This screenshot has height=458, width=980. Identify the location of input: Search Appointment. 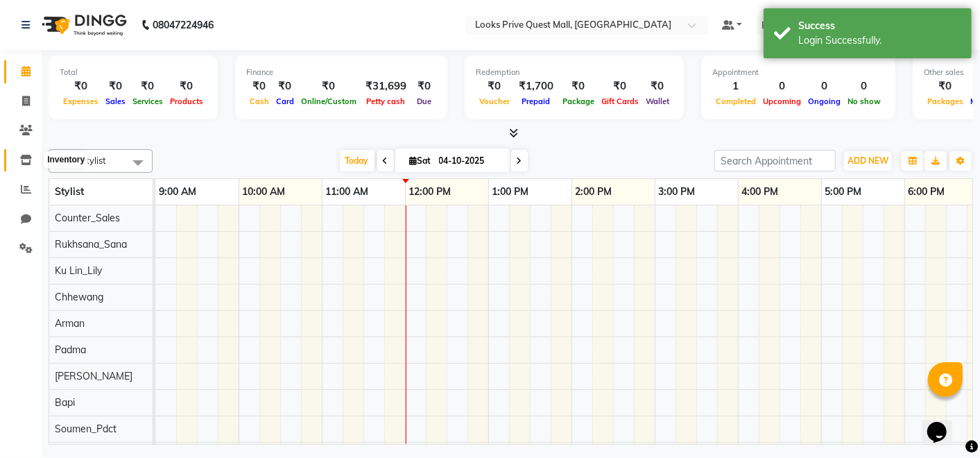
(775, 160).